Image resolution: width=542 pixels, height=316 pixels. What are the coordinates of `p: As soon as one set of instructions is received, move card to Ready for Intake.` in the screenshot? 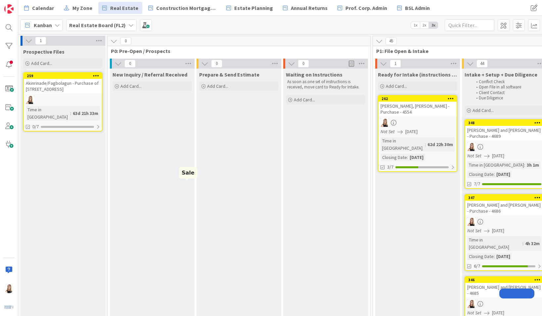 It's located at (326, 84).